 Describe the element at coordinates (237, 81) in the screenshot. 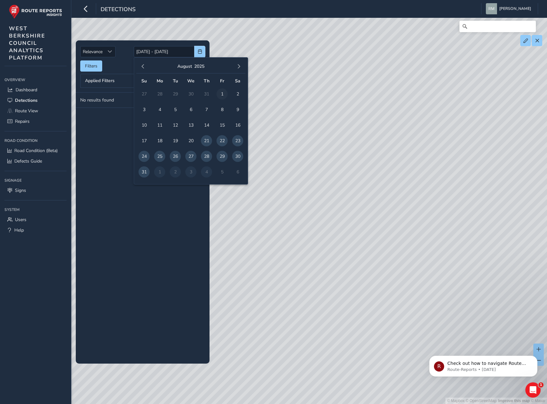

I see `span: Sa` at that location.